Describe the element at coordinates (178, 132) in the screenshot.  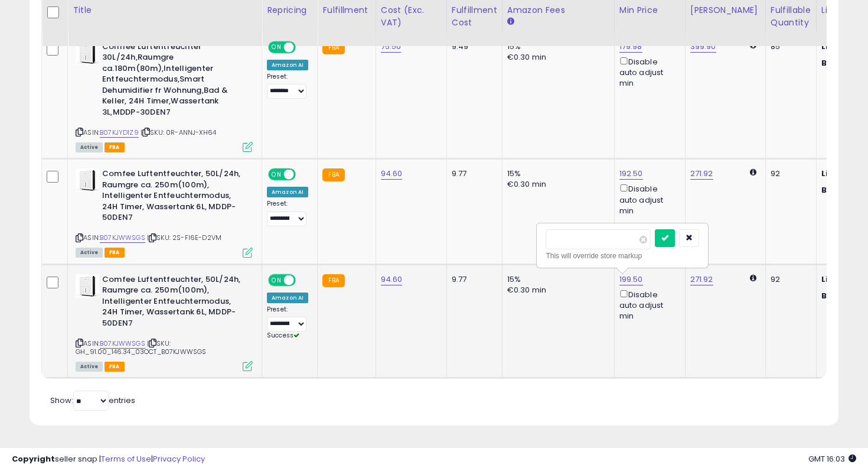
I see `span: | SKU: 0R-ANNJ-XH64` at that location.